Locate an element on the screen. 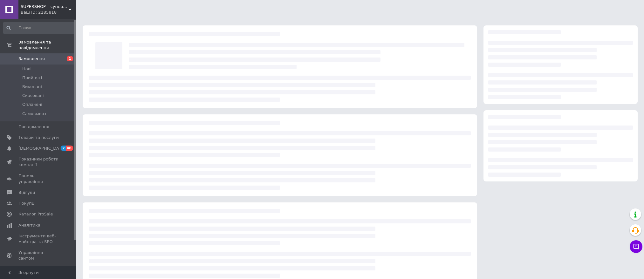 The image size is (644, 279). span: Показники роботи компанії is located at coordinates (38, 162).